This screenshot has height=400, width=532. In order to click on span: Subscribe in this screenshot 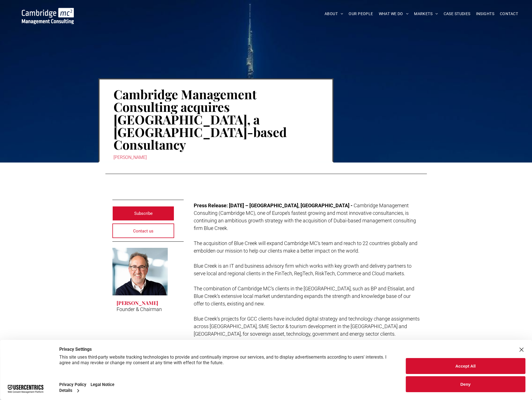, I will do `click(143, 213)`.